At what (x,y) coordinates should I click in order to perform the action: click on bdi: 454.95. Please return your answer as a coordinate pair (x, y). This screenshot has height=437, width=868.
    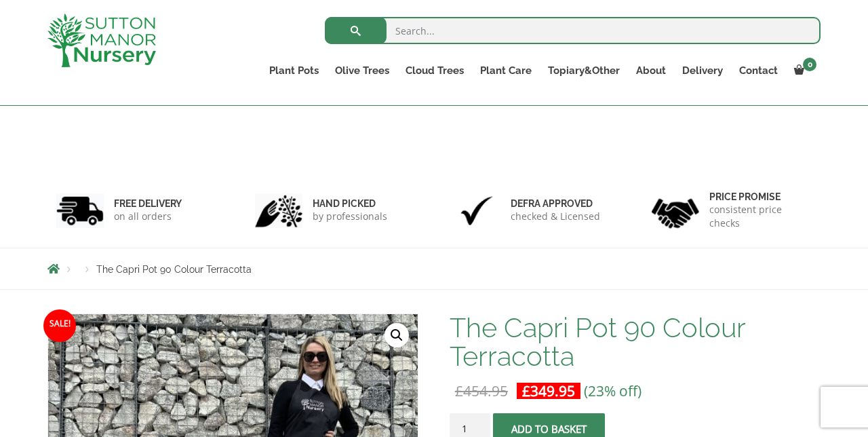
    Looking at the image, I should click on (481, 391).